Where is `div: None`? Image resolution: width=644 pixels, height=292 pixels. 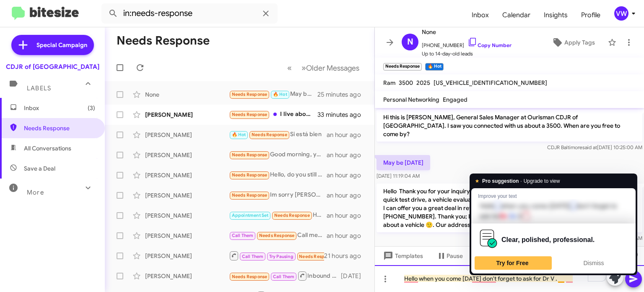
div: None is located at coordinates (188, 95).